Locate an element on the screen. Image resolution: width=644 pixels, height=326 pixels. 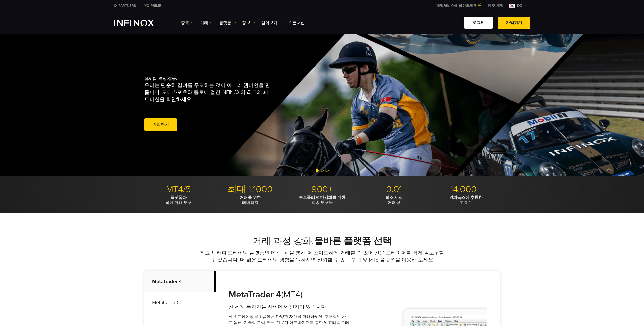
p: 거래량 is located at coordinates (394, 200).